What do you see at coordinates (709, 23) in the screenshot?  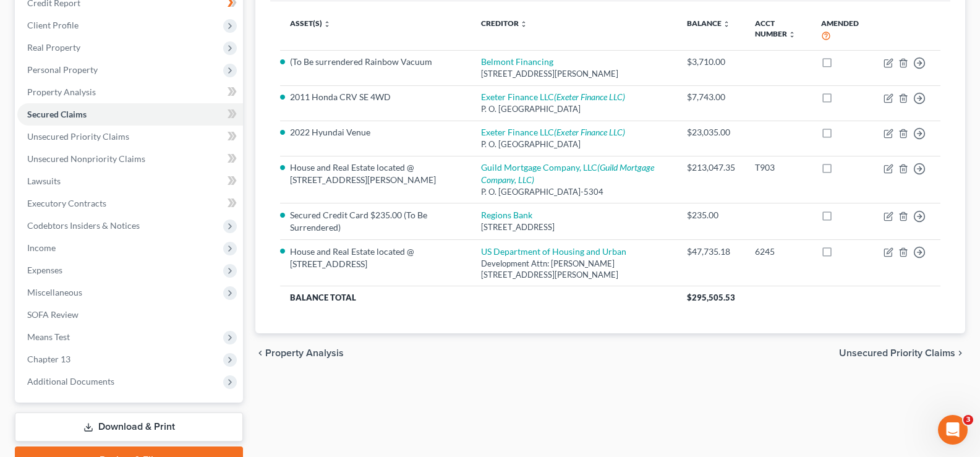 I see `a: Balance unfold_more` at bounding box center [709, 23].